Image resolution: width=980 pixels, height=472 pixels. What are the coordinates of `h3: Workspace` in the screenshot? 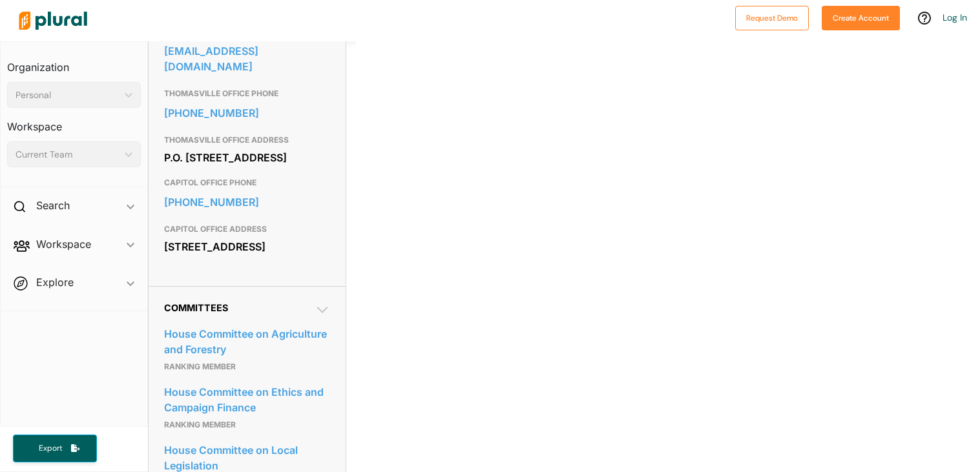 It's located at (73, 122).